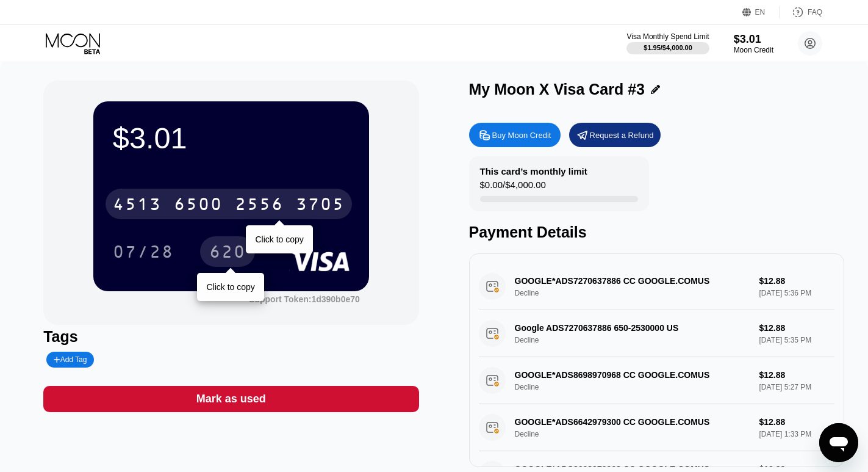 The height and width of the screenshot is (472, 868). I want to click on div: $3.01Moon Credit, so click(753, 43).